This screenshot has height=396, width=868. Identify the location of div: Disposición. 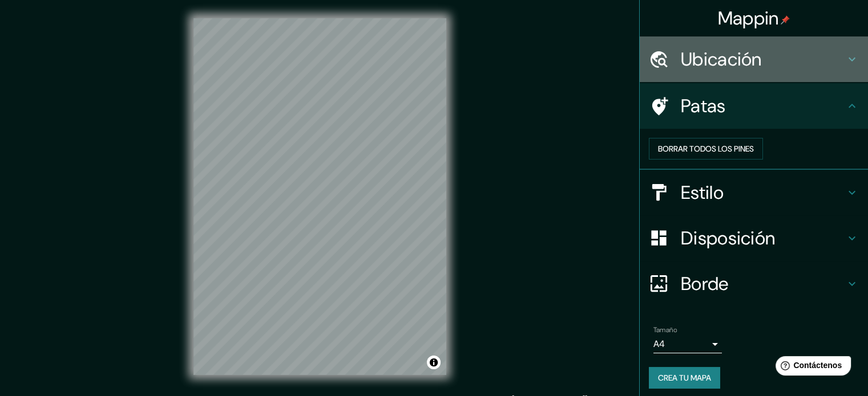
(754, 239).